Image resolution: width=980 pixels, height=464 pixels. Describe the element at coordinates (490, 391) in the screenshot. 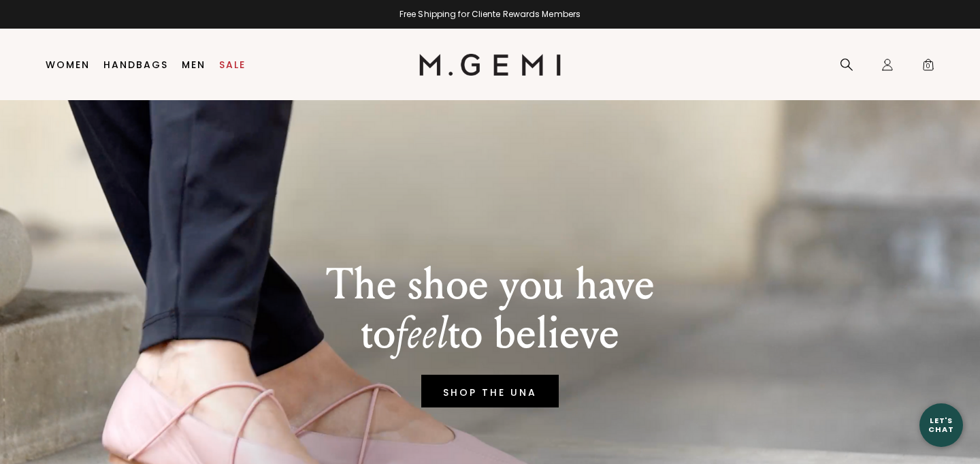

I see `a: SHOP THE UNA` at that location.